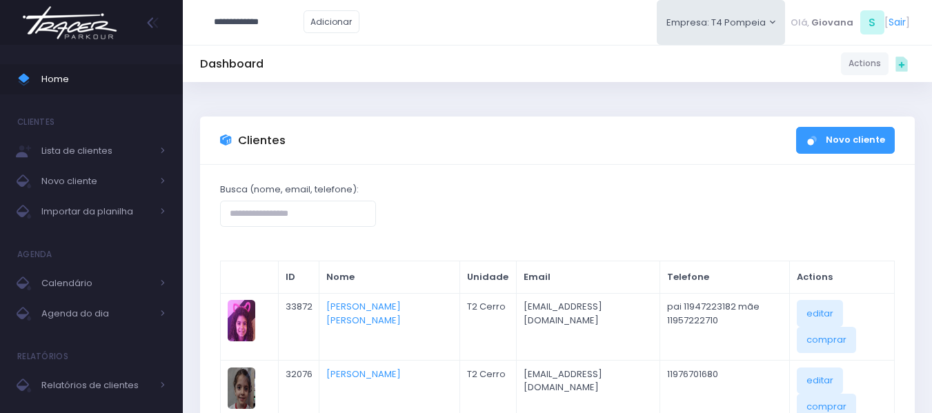 The image size is (932, 413). What do you see at coordinates (588, 277) in the screenshot?
I see `th: Email` at bounding box center [588, 277].